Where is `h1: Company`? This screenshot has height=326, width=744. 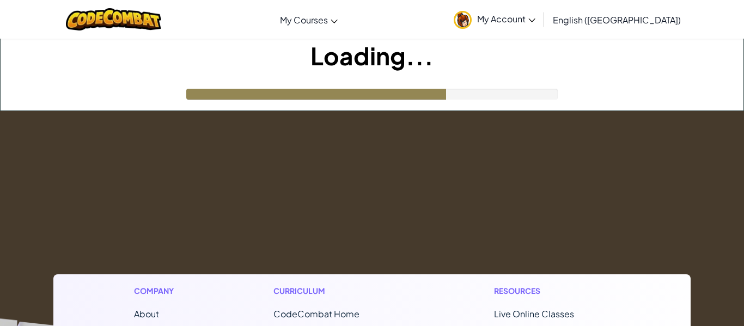 h1: Company is located at coordinates (159, 291).